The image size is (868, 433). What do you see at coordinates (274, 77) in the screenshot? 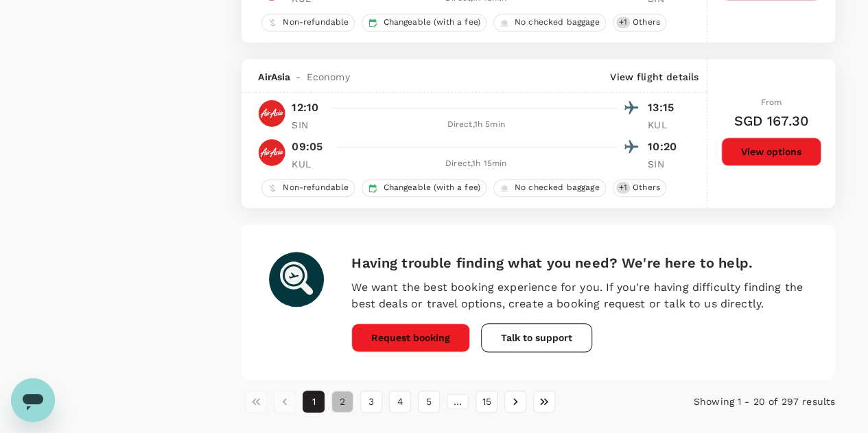
I see `span: AirAsia` at bounding box center [274, 77].